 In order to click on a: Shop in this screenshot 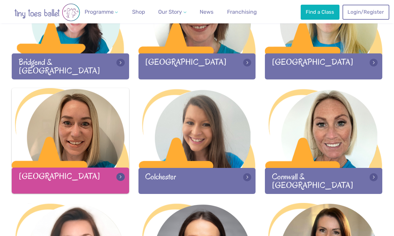, I will do `click(138, 12)`.